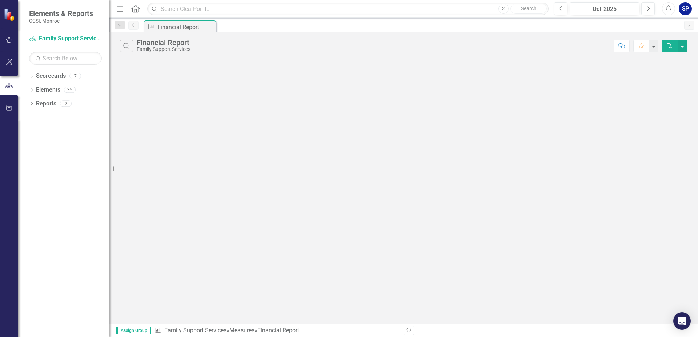 The height and width of the screenshot is (337, 698). Describe the element at coordinates (528, 8) in the screenshot. I see `span: Search` at that location.